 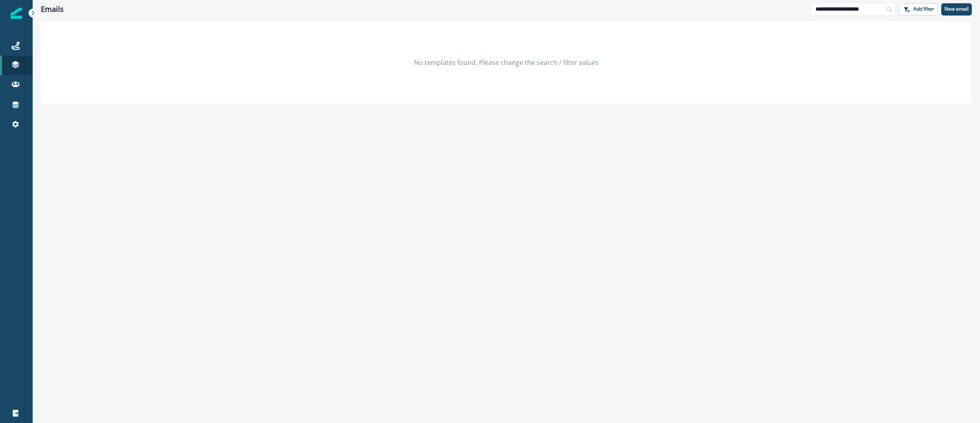 I want to click on button: Add filter, so click(x=919, y=9).